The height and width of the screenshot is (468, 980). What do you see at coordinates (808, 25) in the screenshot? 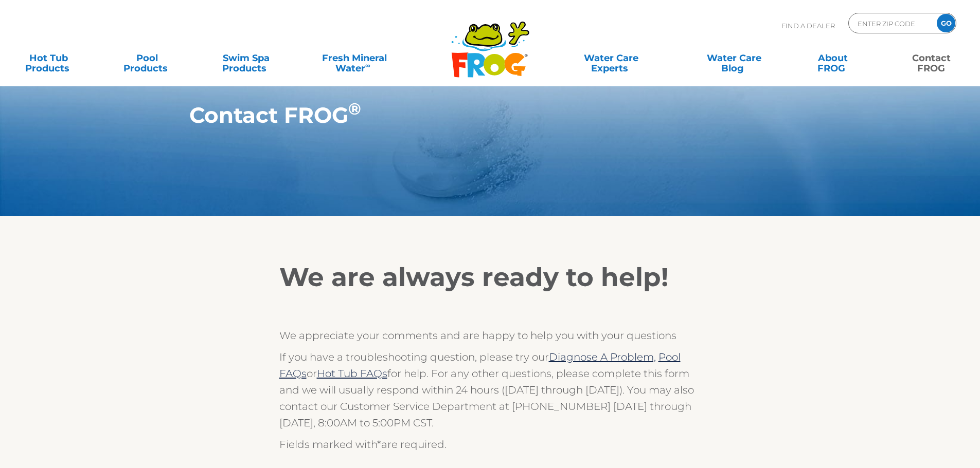
I see `p: Find A Dealer` at bounding box center [808, 25].